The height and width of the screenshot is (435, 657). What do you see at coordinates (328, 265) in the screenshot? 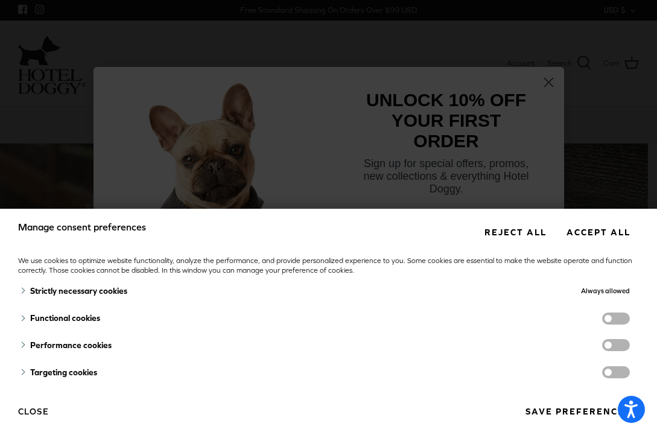
I see `div: We use cookies to optimize website functionality, analyze the performance, and provide personaliz...` at bounding box center [328, 265].